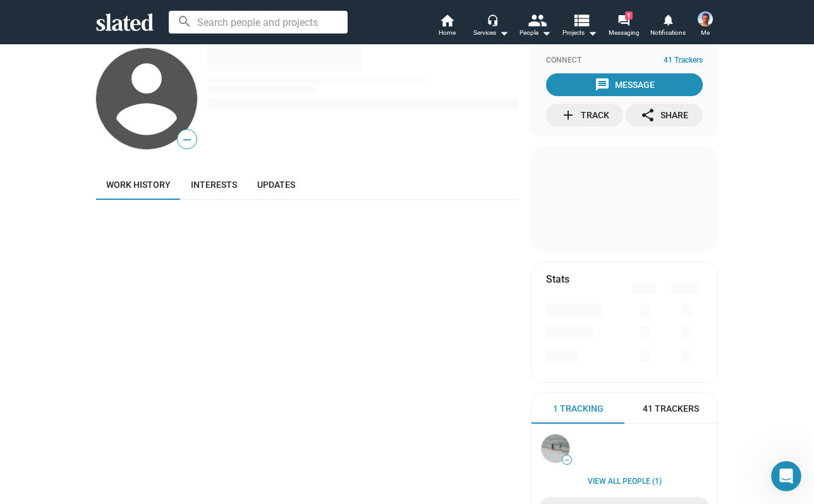  What do you see at coordinates (214, 184) in the screenshot?
I see `a: Interests` at bounding box center [214, 184].